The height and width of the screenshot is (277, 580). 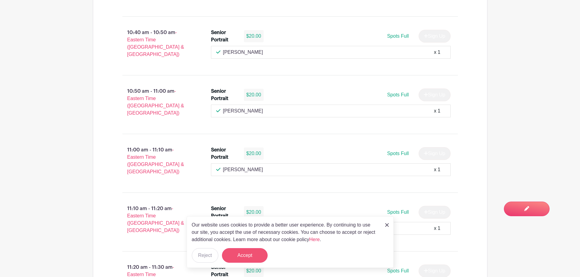 What do you see at coordinates (157, 161) in the screenshot?
I see `p: 11:00 am - 11:10 am` at bounding box center [157, 161].